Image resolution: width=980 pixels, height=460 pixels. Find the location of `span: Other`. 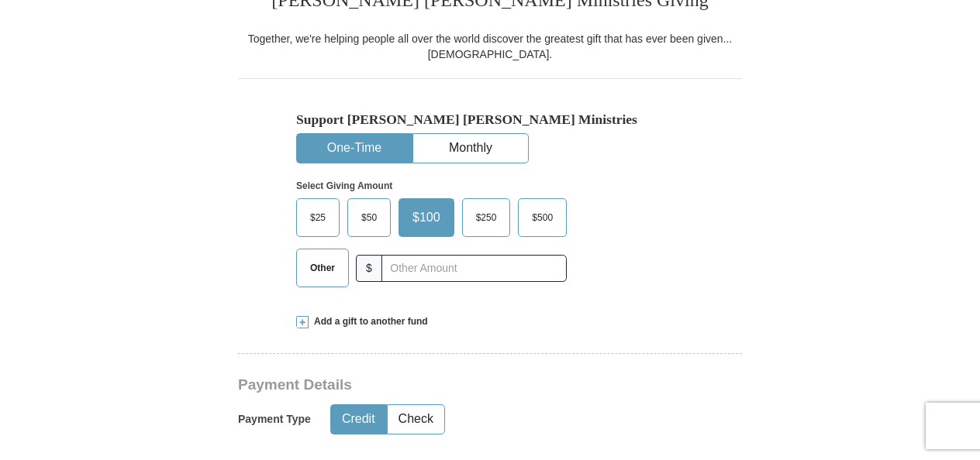

span: Other is located at coordinates (323, 268).